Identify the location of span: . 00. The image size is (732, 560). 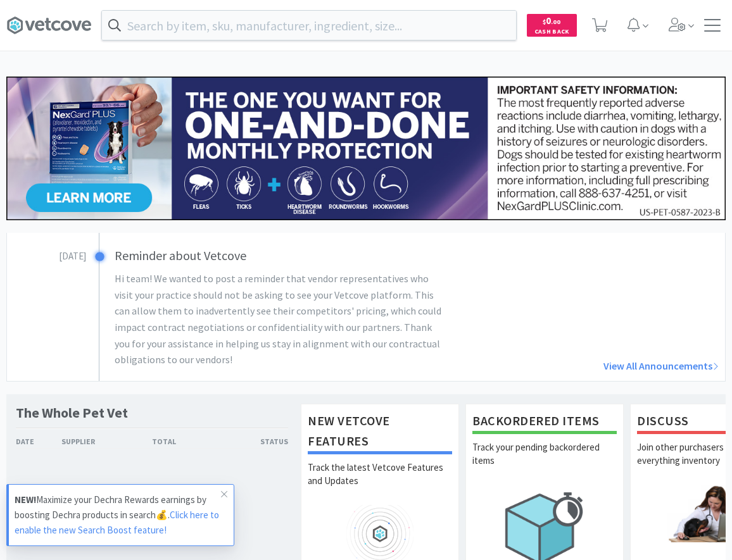
(555, 22).